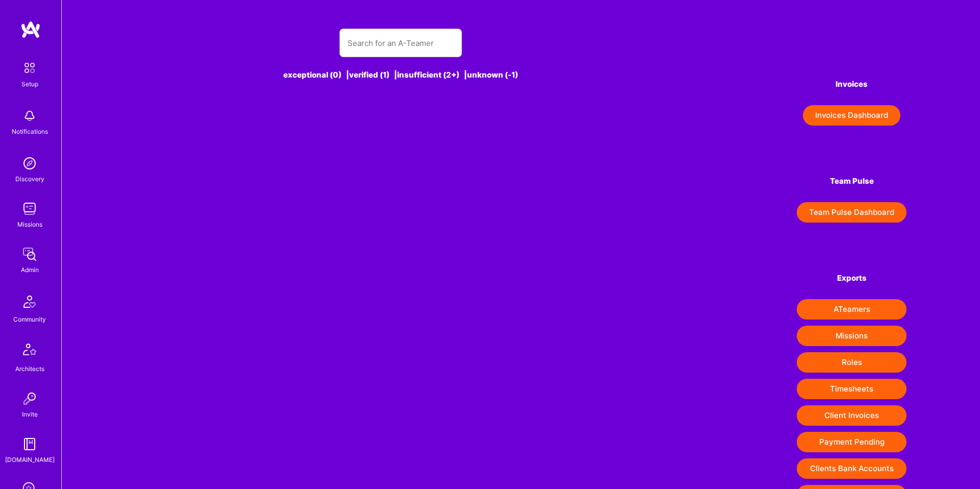 The width and height of the screenshot is (980, 489). Describe the element at coordinates (30, 209) in the screenshot. I see `img: teamwork` at that location.